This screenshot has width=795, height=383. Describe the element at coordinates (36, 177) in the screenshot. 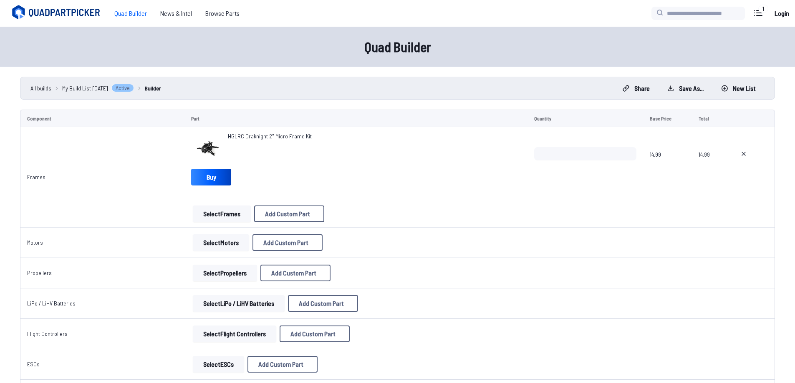

I see `a: Frames` at that location.